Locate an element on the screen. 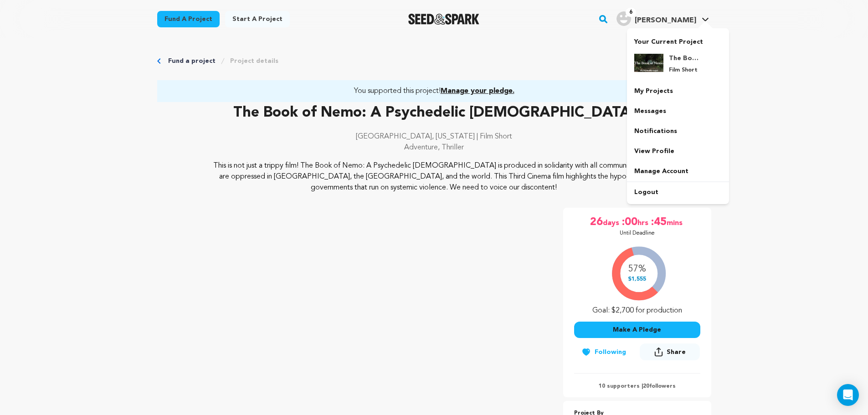 The height and width of the screenshot is (415, 868). a: Logout is located at coordinates (678, 193).